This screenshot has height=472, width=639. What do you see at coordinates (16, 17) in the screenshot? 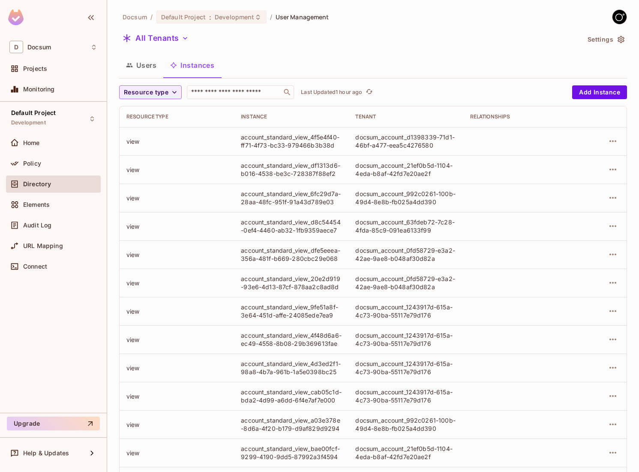
I see `img: SReyMgAAAABJRU5ErkJggg==` at bounding box center [16, 17].